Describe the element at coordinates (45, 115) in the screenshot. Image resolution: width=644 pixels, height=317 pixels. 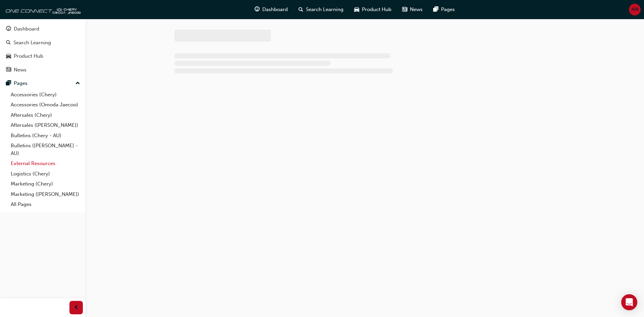
I see `a: Aftersales (Chery)` at that location.